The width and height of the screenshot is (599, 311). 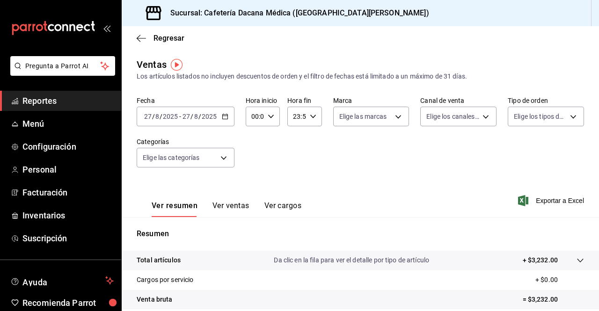 What do you see at coordinates (551, 201) in the screenshot?
I see `span: Exportar a Excel` at bounding box center [551, 201].